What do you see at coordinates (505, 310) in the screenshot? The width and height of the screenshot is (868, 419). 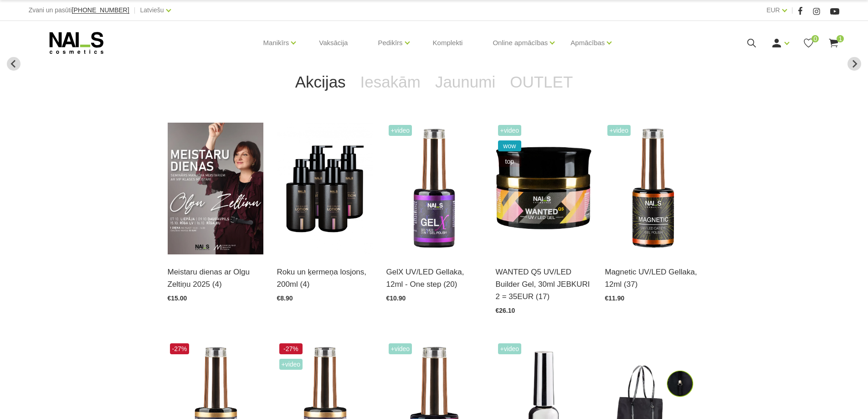 I see `span: €26.10` at bounding box center [505, 310].